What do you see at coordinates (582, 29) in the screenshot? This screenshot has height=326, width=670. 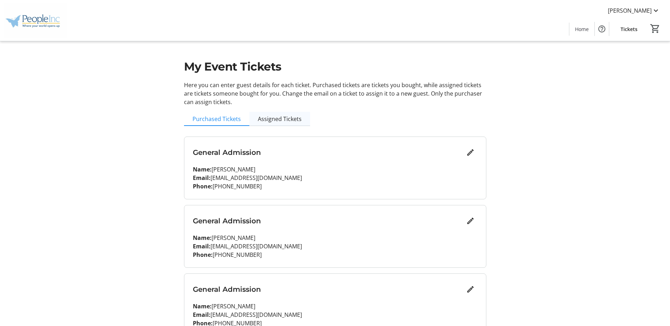 I see `span: Home` at bounding box center [582, 29].